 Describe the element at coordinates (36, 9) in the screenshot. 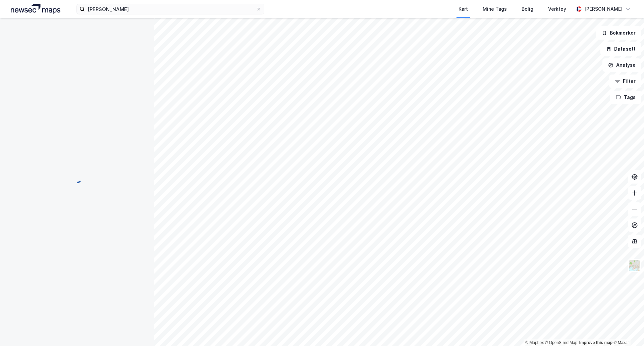

I see `img: logo.a4113a55bc3d86da70a041830d287a7e.svg` at that location.